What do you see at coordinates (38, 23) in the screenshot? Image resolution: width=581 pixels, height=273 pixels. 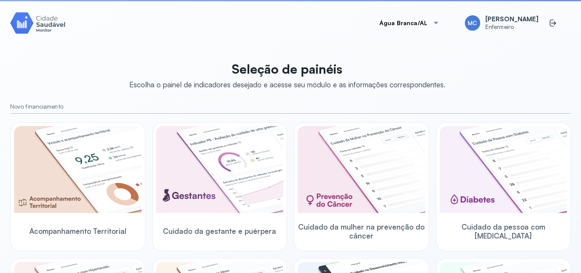 I see `img: Logotipo do produto Monitor` at bounding box center [38, 23].